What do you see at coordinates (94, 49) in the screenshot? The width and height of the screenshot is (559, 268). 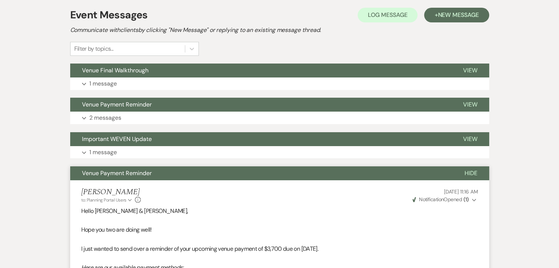 I see `div: Filter by topics...` at bounding box center [94, 49].